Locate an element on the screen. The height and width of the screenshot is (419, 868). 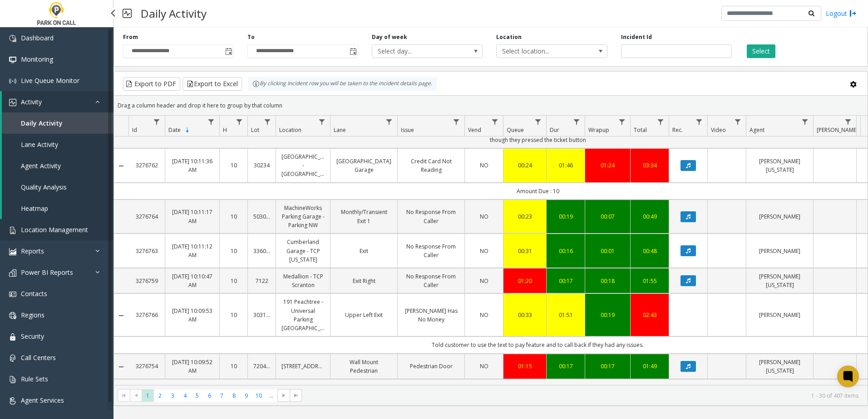
a: 303191 is located at coordinates (261, 314).